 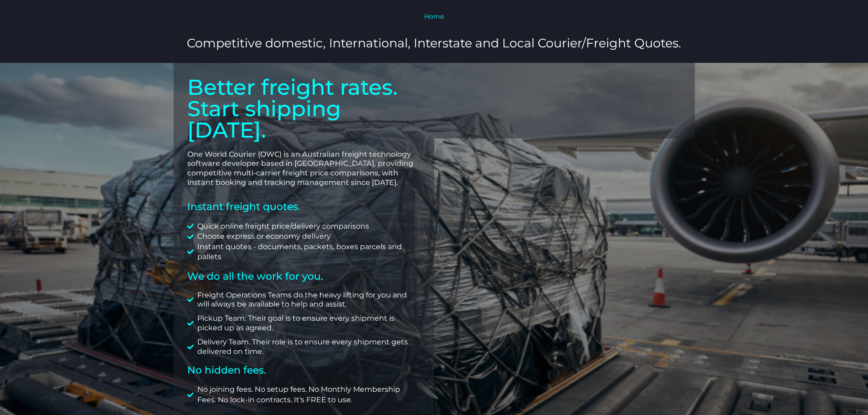 What do you see at coordinates (304, 276) in the screenshot?
I see `h2: We do all the work for you.` at bounding box center [304, 276].